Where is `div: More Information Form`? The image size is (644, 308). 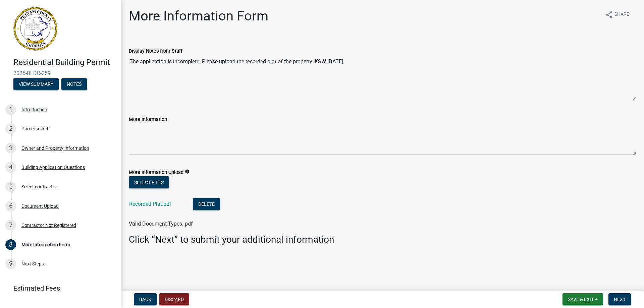
div: More Information Form is located at coordinates (45, 244).